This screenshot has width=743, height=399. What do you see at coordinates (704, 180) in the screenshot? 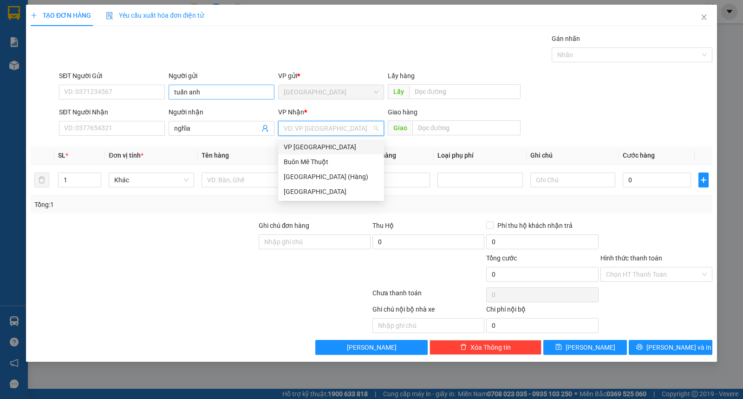
I see `button: plus` at bounding box center [704, 180].